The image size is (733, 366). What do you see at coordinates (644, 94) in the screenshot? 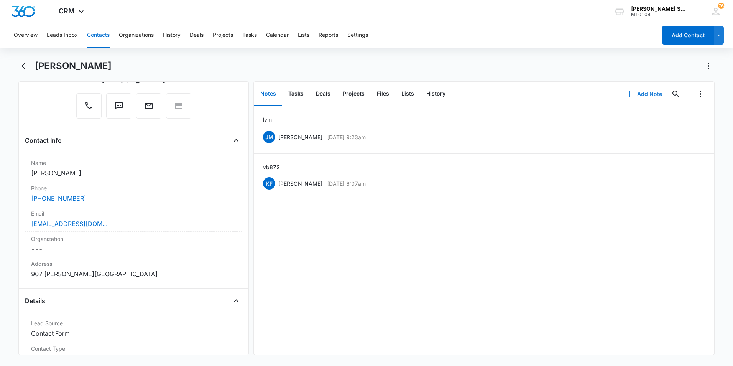
I see `button: Add Note` at bounding box center [644, 94].